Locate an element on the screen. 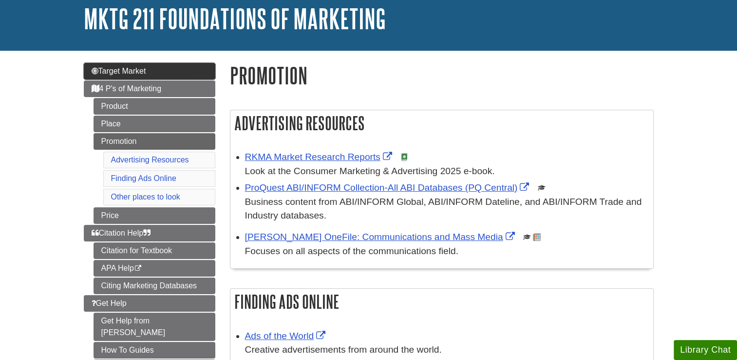  a: How To Guides is located at coordinates (155, 350).